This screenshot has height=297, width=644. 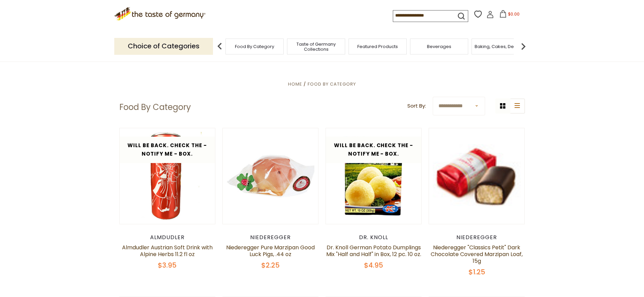 What do you see at coordinates (378, 46) in the screenshot?
I see `span: Featured Products` at bounding box center [378, 46].